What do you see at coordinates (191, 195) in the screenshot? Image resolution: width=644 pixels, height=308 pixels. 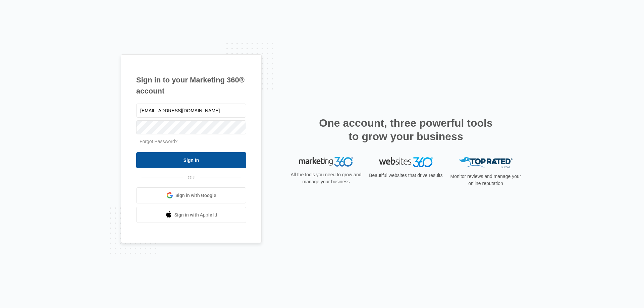 I see `a: Sign in with Google` at bounding box center [191, 195].